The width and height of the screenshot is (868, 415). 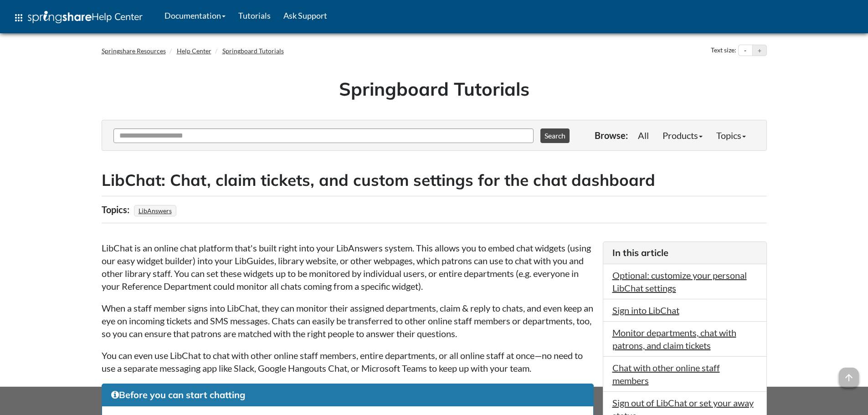 What do you see at coordinates (348, 362) in the screenshot?
I see `p: You can even use LibChat to chat with other online staff members, entire departments, or all onli...` at bounding box center [348, 362].